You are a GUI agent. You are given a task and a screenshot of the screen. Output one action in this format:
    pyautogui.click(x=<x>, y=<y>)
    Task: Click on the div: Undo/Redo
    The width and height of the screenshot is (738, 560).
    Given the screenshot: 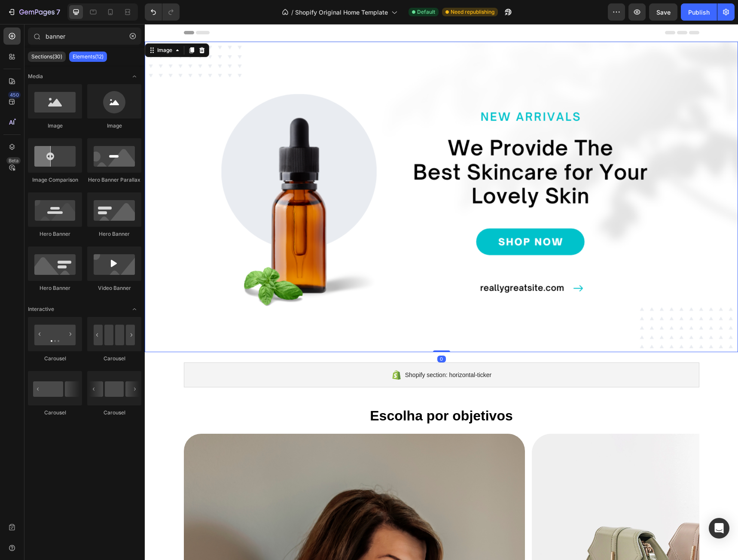 What is the action you would take?
    pyautogui.click(x=162, y=12)
    